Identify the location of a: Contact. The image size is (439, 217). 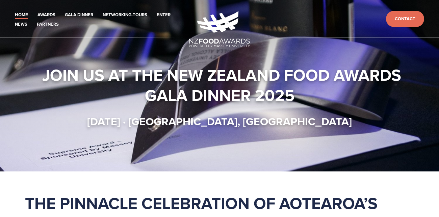
(405, 19).